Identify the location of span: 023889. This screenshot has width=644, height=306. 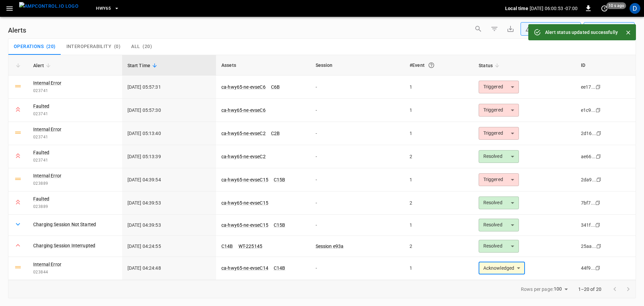
(75, 184).